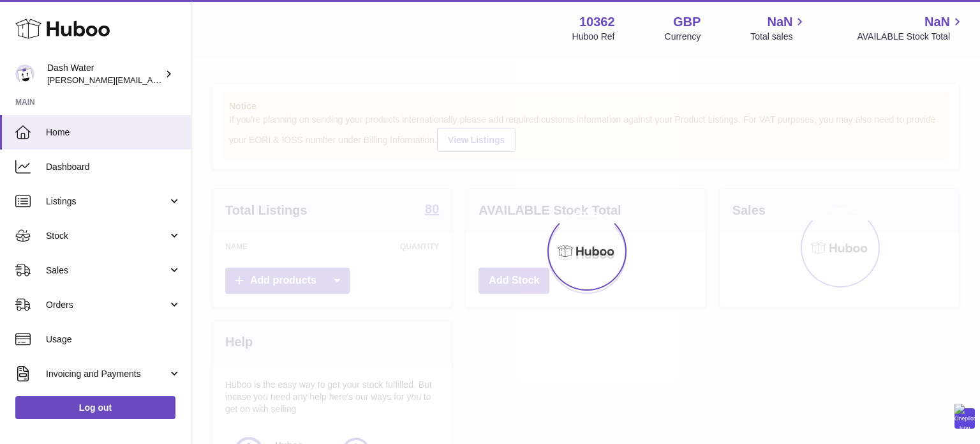 The width and height of the screenshot is (980, 444). Describe the element at coordinates (95, 407) in the screenshot. I see `a: Log out` at that location.